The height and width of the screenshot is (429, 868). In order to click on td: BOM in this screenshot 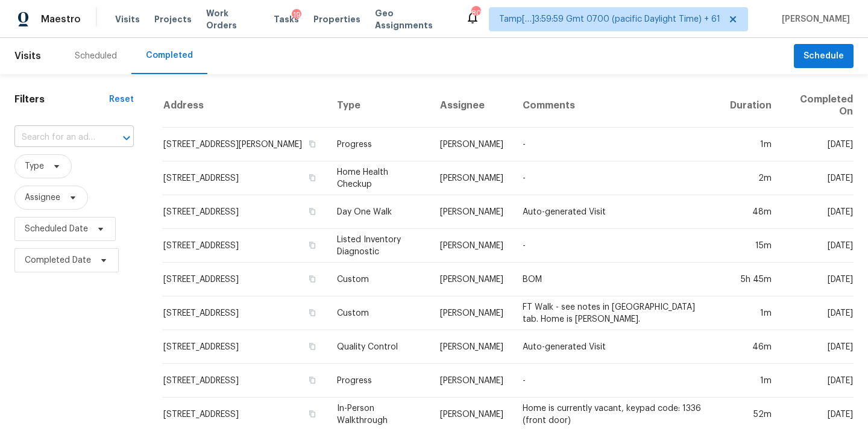, I will do `click(616, 279)`.